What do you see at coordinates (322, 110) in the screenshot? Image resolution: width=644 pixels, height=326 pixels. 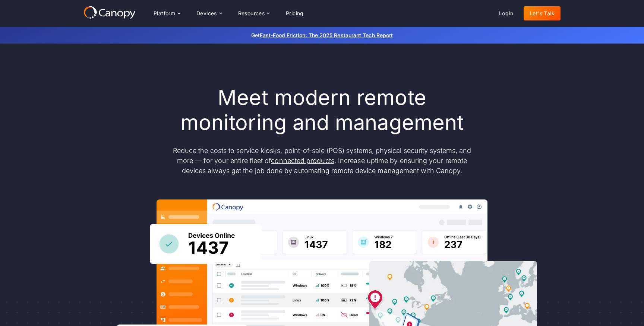 I see `h1: Meet modern remote monitoring and management` at bounding box center [322, 110].